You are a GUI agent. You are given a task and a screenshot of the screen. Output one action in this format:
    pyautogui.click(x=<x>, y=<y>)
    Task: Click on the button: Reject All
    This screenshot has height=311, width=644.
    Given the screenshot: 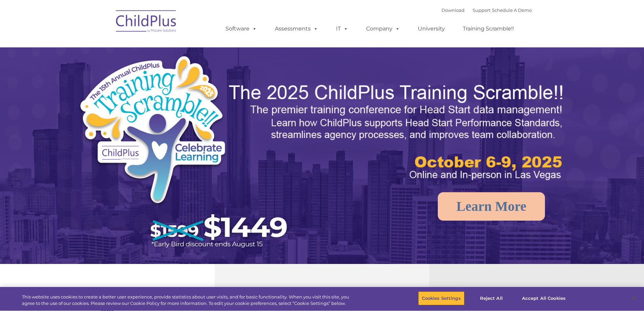 What is the action you would take?
    pyautogui.click(x=491, y=298)
    